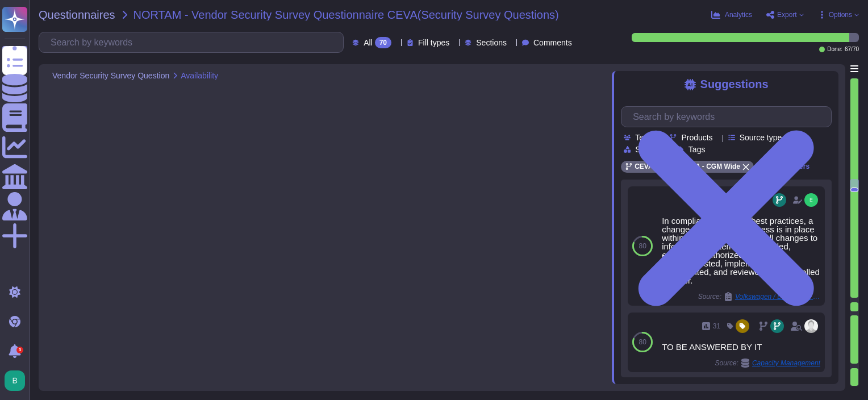 This screenshot has width=868, height=400. What do you see at coordinates (76, 15) in the screenshot?
I see `span: Questionnaires` at bounding box center [76, 15].